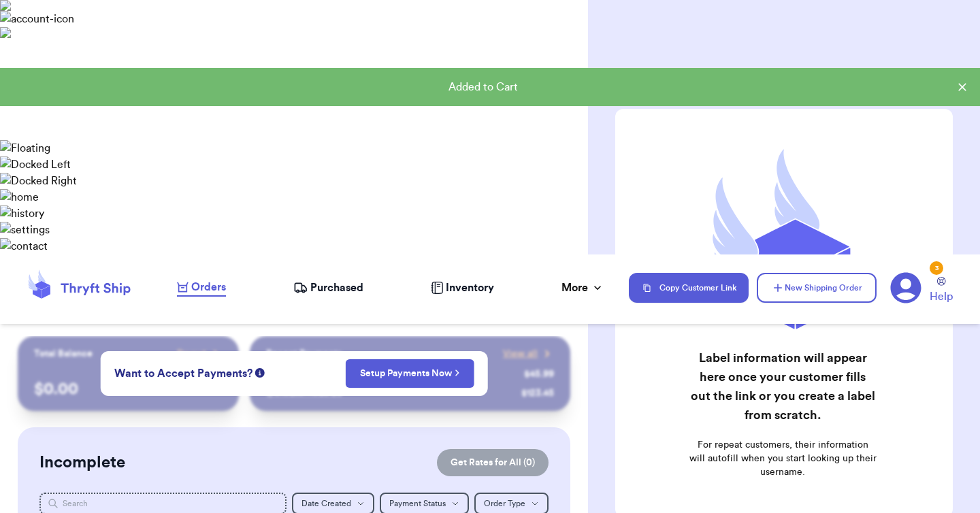 Image resolution: width=980 pixels, height=513 pixels. What do you see at coordinates (326, 503) in the screenshot?
I see `span: Date Created` at bounding box center [326, 503].